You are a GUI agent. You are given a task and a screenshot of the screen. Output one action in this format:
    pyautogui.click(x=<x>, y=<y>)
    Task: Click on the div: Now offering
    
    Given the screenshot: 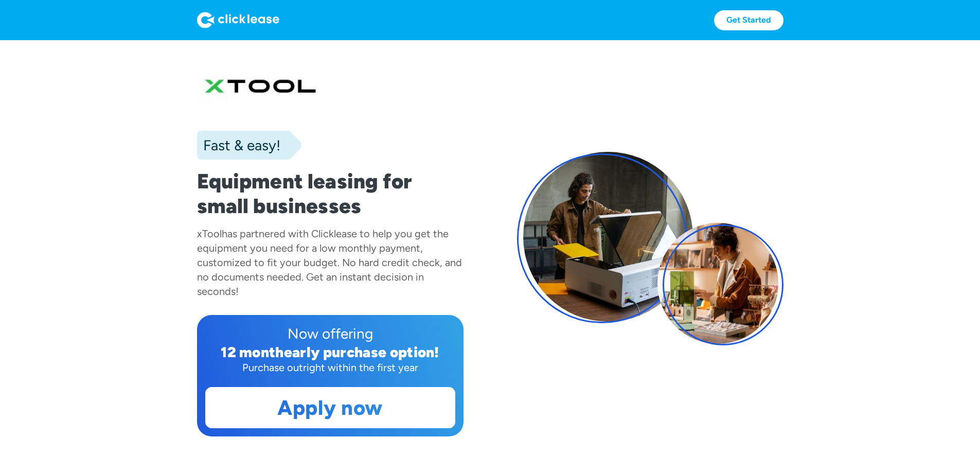 What is the action you would take?
    pyautogui.click(x=330, y=334)
    